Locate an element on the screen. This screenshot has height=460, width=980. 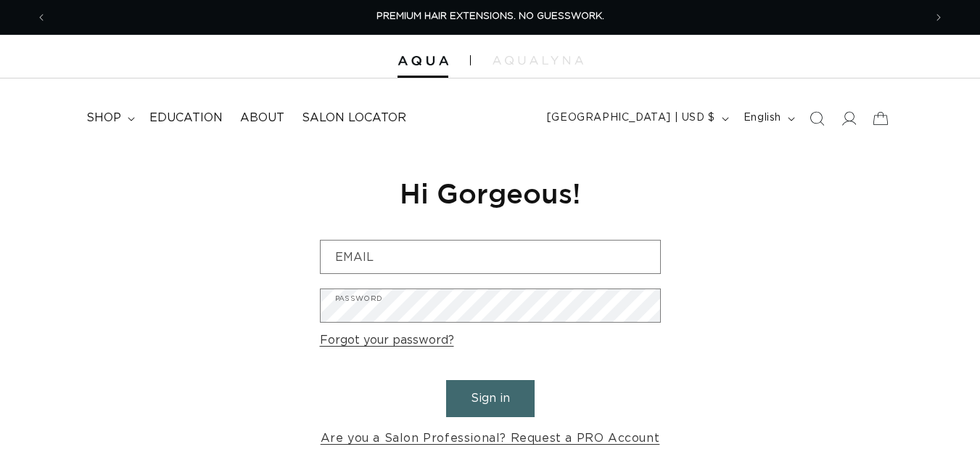
input: Email is located at coordinates (491, 257).